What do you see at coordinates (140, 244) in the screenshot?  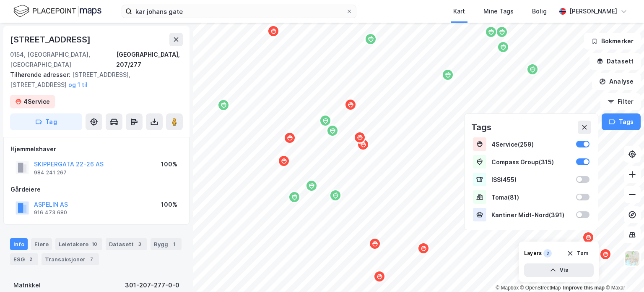 I see `div: 3` at bounding box center [140, 244].